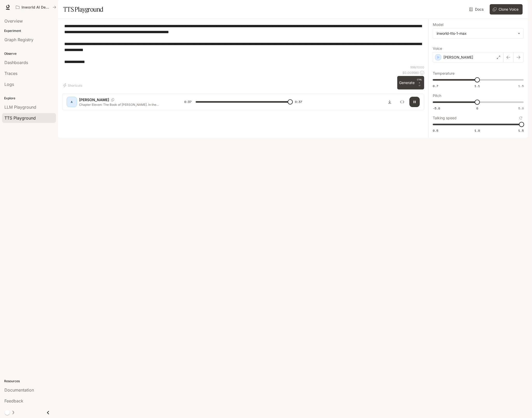  Describe the element at coordinates (437, 95) in the screenshot. I see `p: Pitch` at that location.